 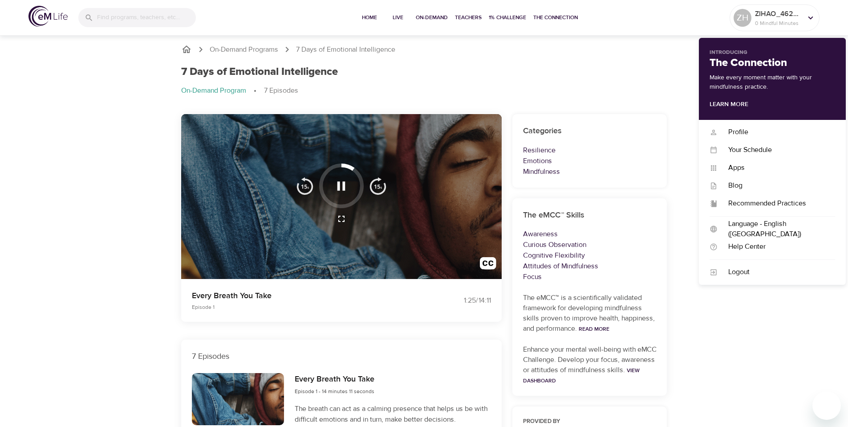 I want to click on p: On-Demand Program, so click(x=214, y=90).